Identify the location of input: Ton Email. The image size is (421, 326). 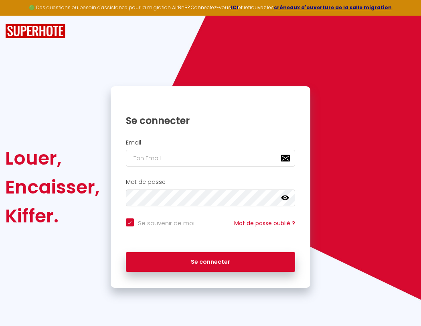
(210, 158).